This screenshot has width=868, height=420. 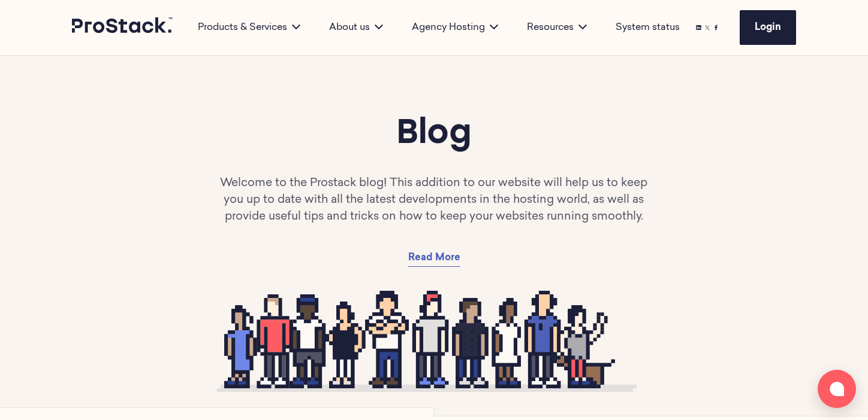 I want to click on div: Products & Services, so click(x=249, y=27).